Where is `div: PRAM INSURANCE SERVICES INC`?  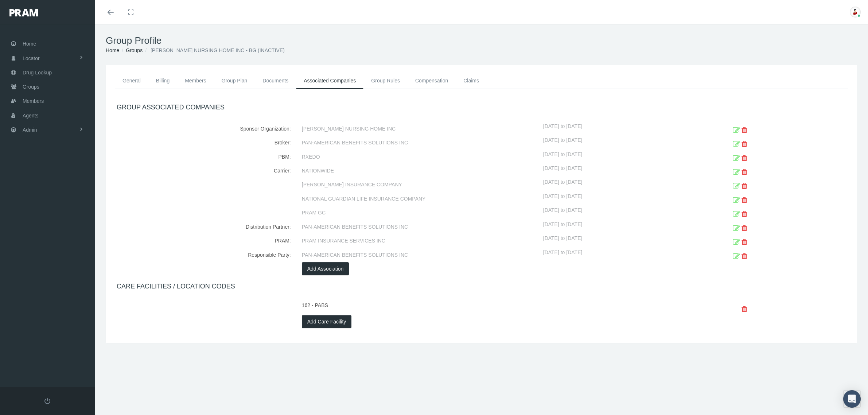 div: PRAM INSURANCE SERVICES INC is located at coordinates (420, 241).